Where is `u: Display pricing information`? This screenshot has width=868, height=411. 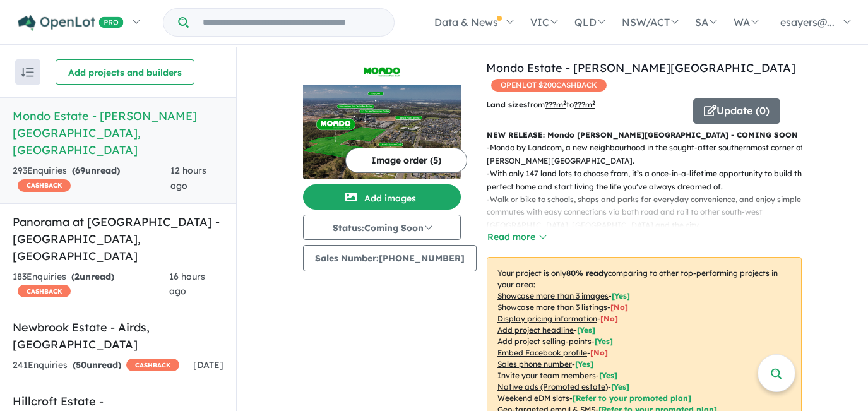
u: Display pricing information is located at coordinates (547, 318).